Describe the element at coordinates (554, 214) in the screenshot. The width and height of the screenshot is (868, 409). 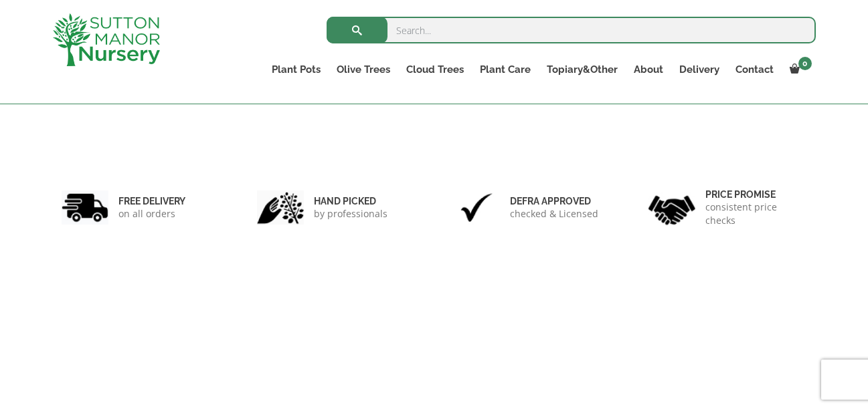
I see `p: checked & Licensed` at that location.